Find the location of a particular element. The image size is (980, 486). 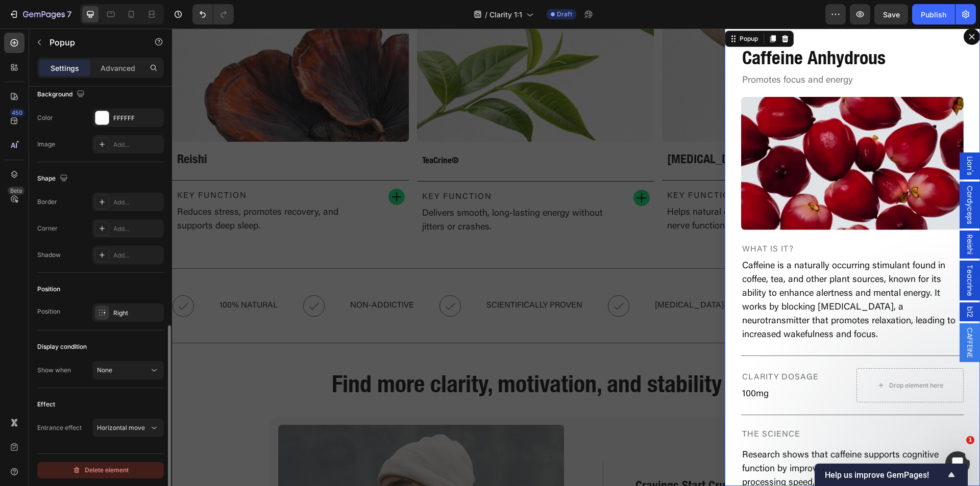

span: 1 is located at coordinates (970, 440).